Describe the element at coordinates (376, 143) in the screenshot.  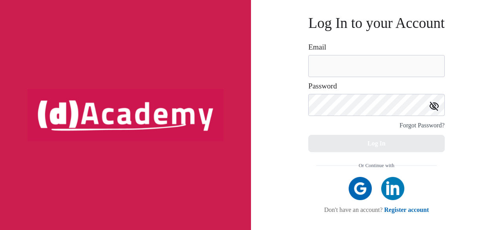
I see `button: Log In` at that location.